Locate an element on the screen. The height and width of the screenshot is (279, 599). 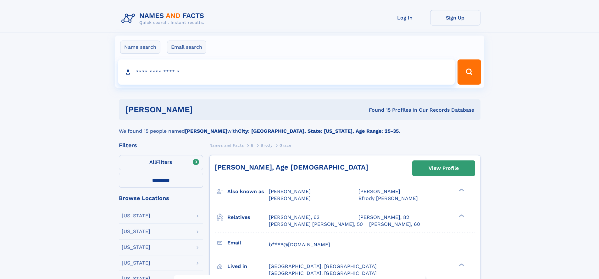
div: Browse Locations is located at coordinates (161, 198).